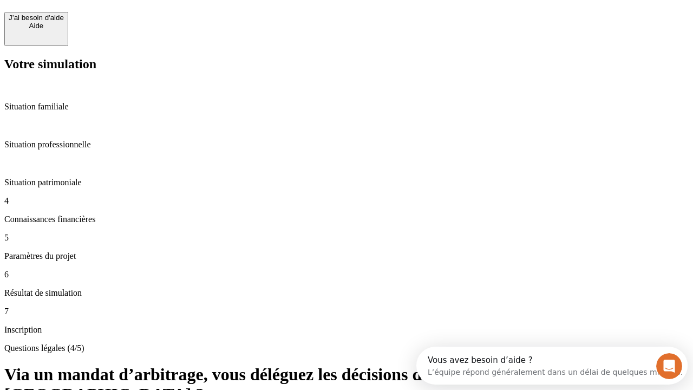 The image size is (693, 390). I want to click on div: L’équipe répond généralement dans un délai de quelques minutes., so click(139, 23).